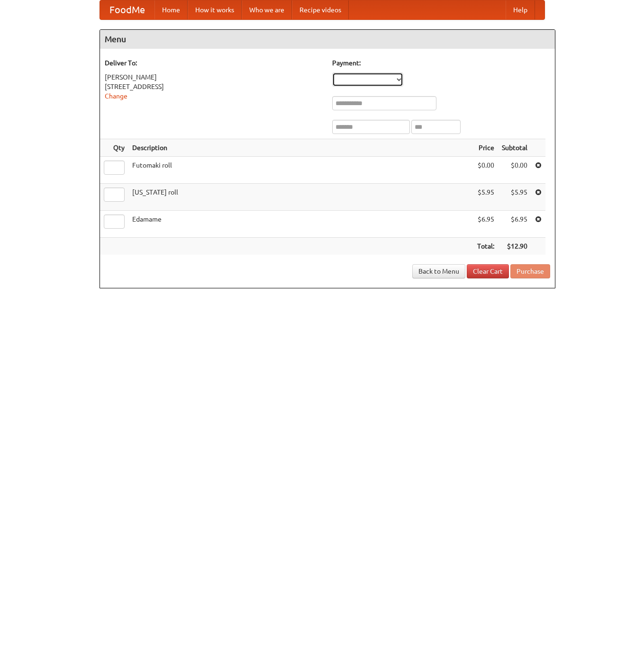  What do you see at coordinates (114, 148) in the screenshot?
I see `th: Qty` at bounding box center [114, 148].